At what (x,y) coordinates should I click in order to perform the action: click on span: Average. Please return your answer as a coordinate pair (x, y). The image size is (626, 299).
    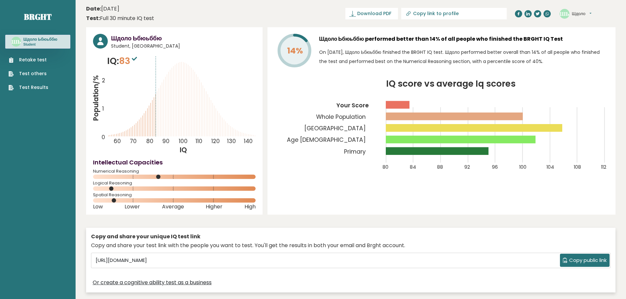
    Looking at the image, I should click on (173, 207).